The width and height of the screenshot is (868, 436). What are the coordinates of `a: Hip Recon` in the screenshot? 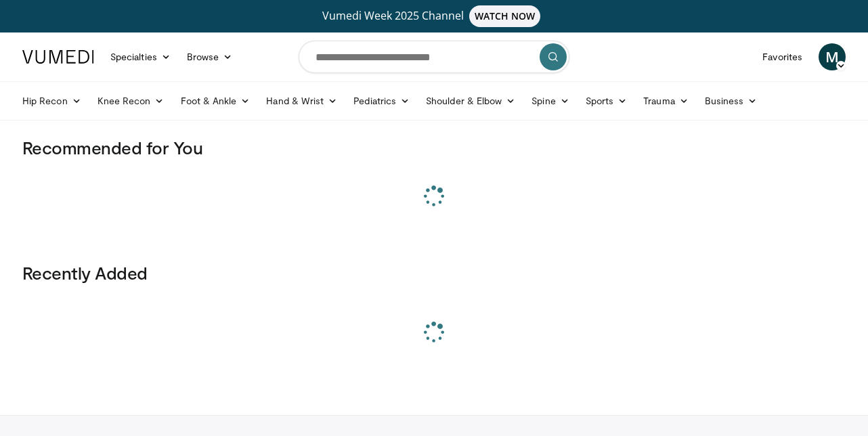 It's located at (52, 101).